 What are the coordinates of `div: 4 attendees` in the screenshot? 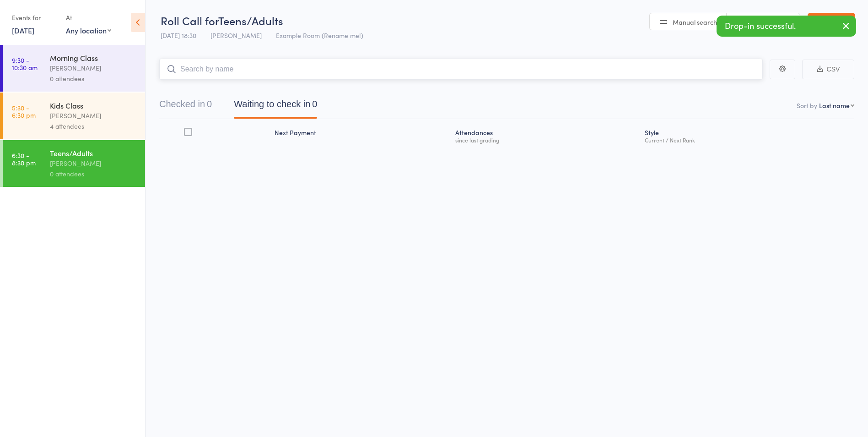 It's located at (94, 125).